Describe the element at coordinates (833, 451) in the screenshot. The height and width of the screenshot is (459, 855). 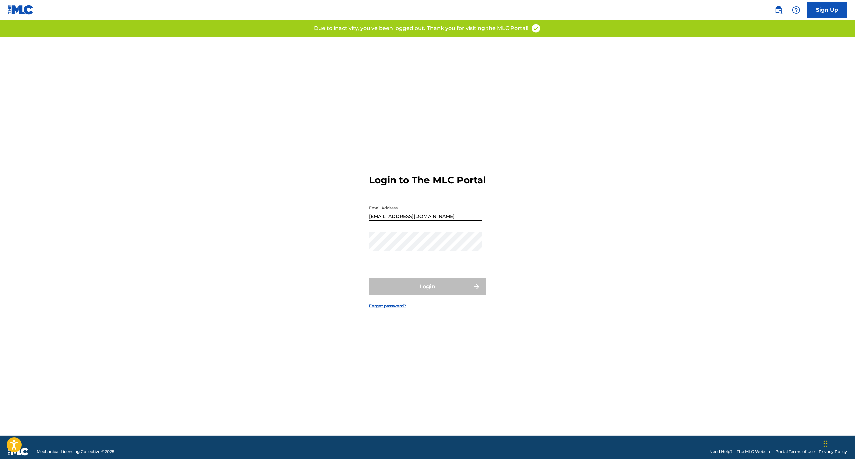
I see `a: Privacy Policy` at that location.